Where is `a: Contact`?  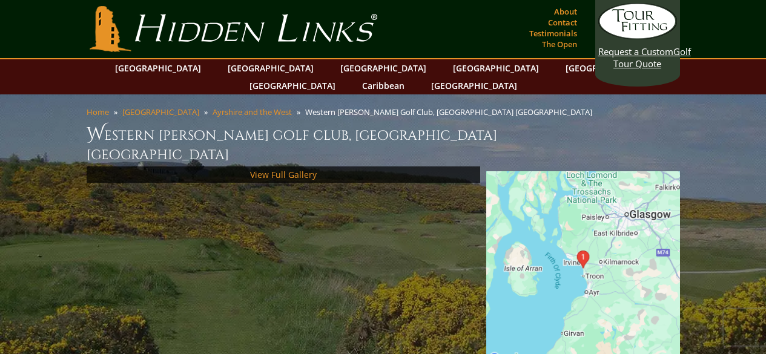 a: Contact is located at coordinates (562, 22).